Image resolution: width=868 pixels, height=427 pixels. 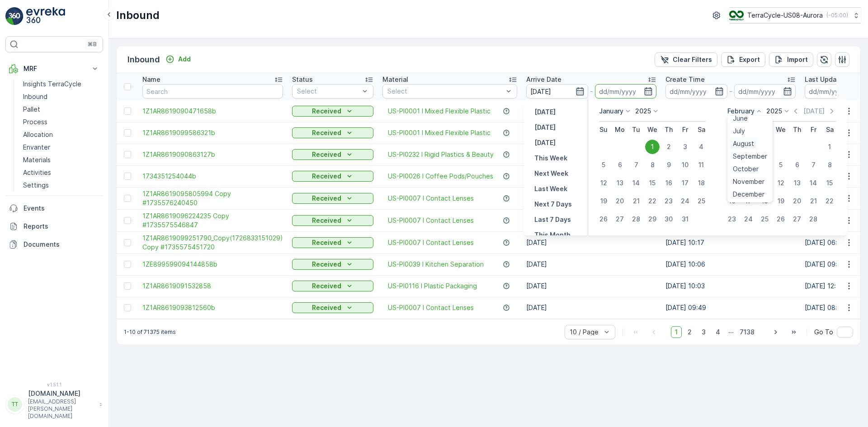 What do you see at coordinates (61, 135) in the screenshot?
I see `a: Allocation` at bounding box center [61, 135].